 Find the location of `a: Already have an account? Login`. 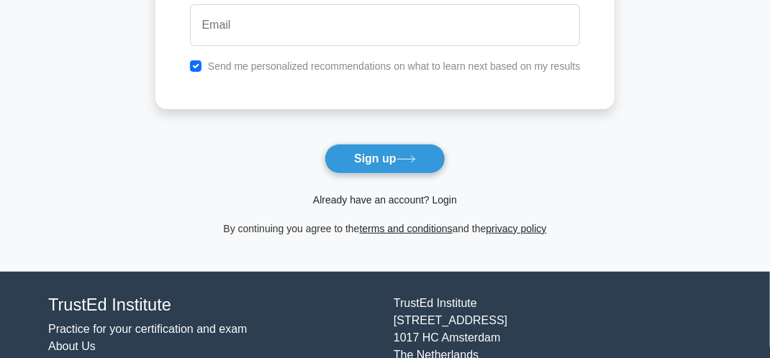

a: Already have an account? Login is located at coordinates (385, 200).